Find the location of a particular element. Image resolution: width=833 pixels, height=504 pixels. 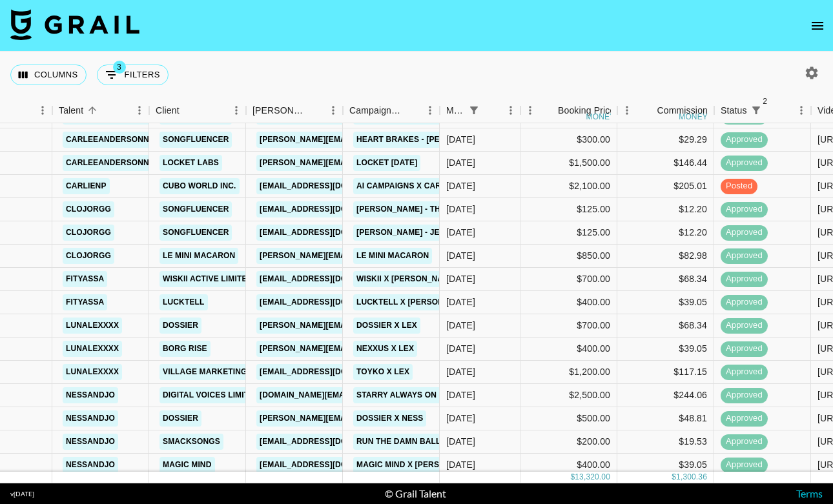

a: Toyko x Lex is located at coordinates (383, 372).